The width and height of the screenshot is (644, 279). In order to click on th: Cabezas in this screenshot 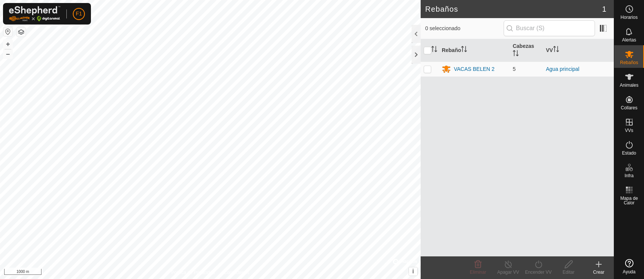, I will do `click(526, 50)`.